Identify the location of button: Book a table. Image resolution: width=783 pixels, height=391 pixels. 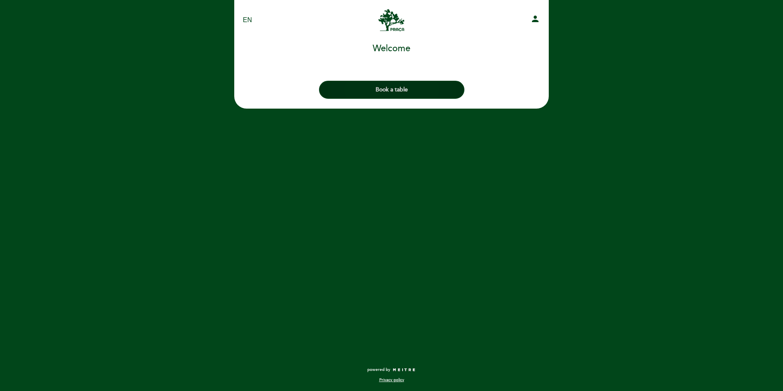
(392, 90).